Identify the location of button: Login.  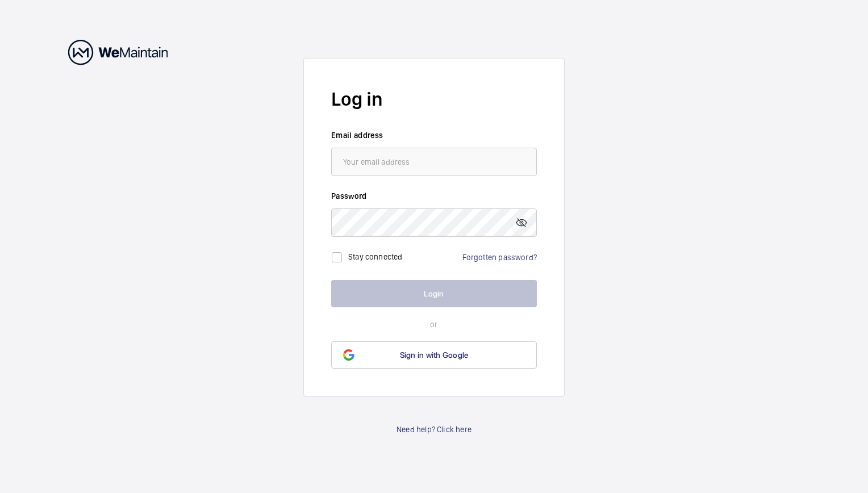
(434, 293).